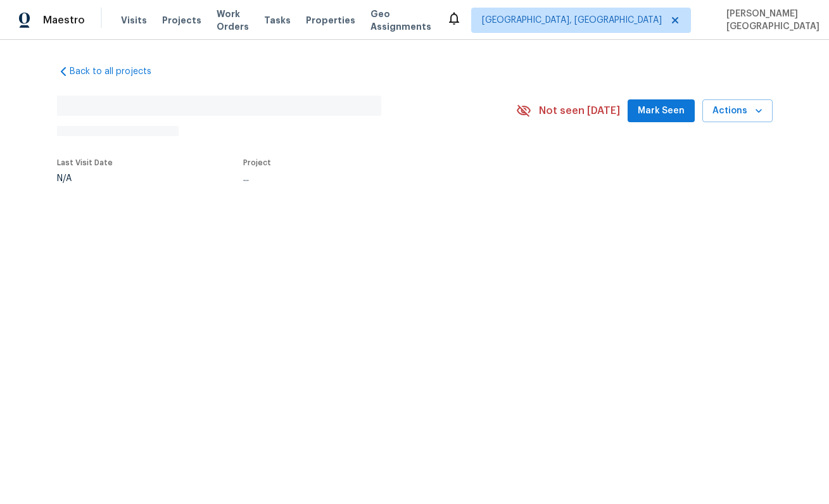 The width and height of the screenshot is (829, 504). Describe the element at coordinates (661, 111) in the screenshot. I see `button: Mark Seen` at that location.